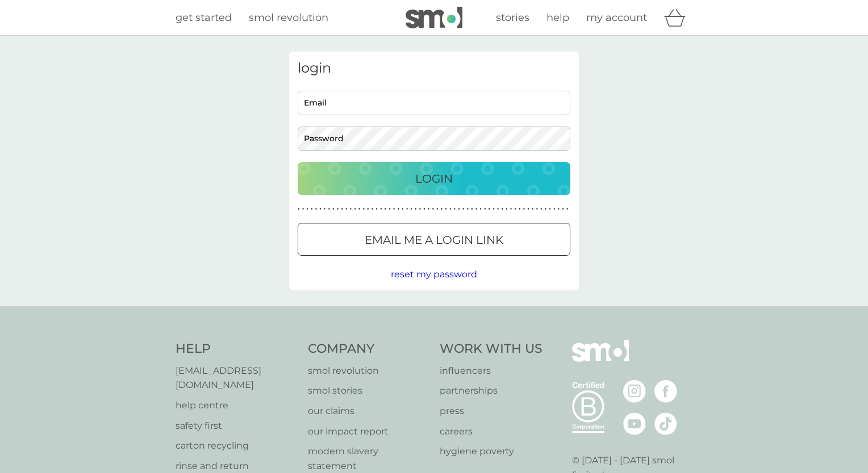 The width and height of the screenshot is (868, 473). I want to click on a: smol stories, so click(368, 391).